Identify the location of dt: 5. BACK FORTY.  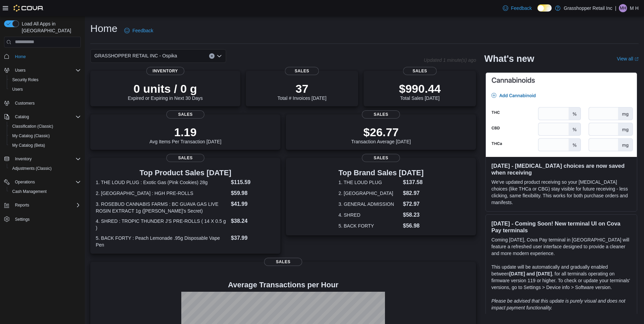
(370, 226).